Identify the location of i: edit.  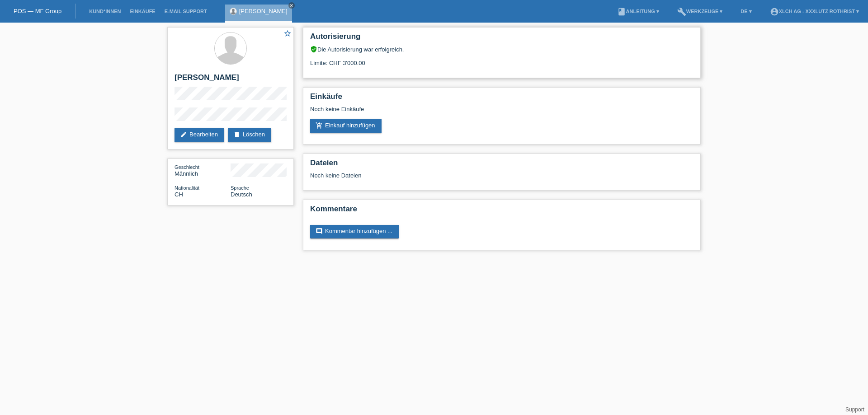
(184, 135).